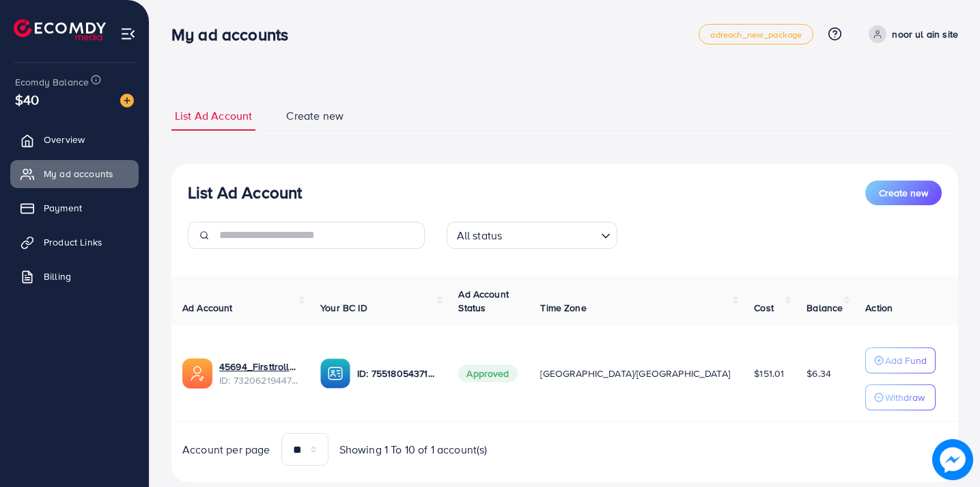 The height and width of the screenshot is (487, 980). What do you see at coordinates (74, 276) in the screenshot?
I see `a: Billing` at bounding box center [74, 276].